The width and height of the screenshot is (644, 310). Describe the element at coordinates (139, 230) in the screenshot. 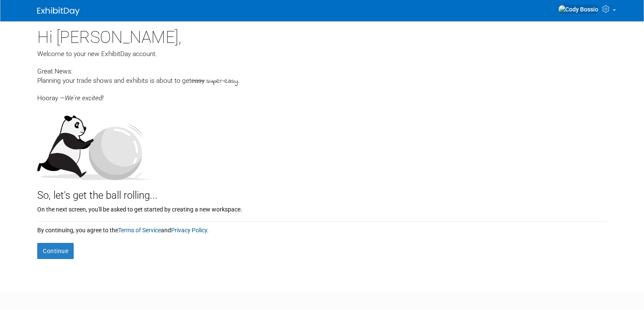

I see `a: Terms of Service` at that location.